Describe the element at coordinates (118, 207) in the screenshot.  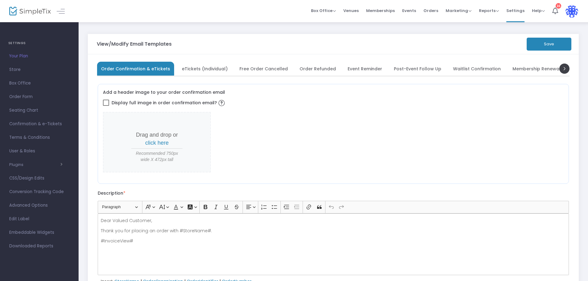
I see `span: Paragraph` at that location.